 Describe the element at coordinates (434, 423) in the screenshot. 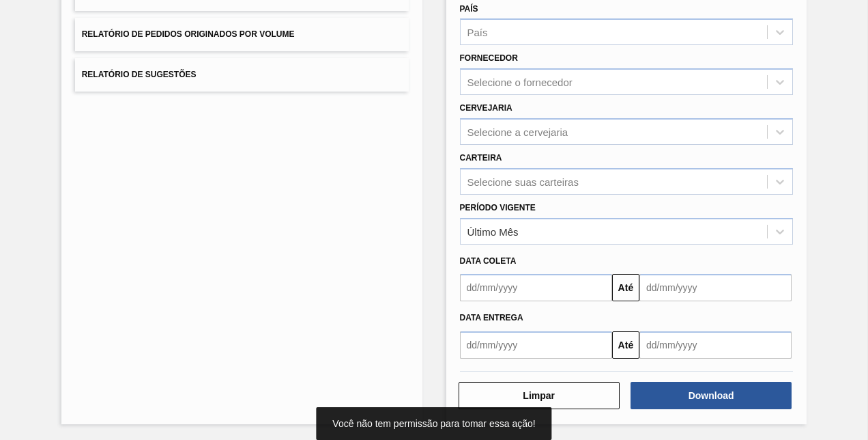

I see `span: Você não tem permissão para tomar essa ação!` at that location.